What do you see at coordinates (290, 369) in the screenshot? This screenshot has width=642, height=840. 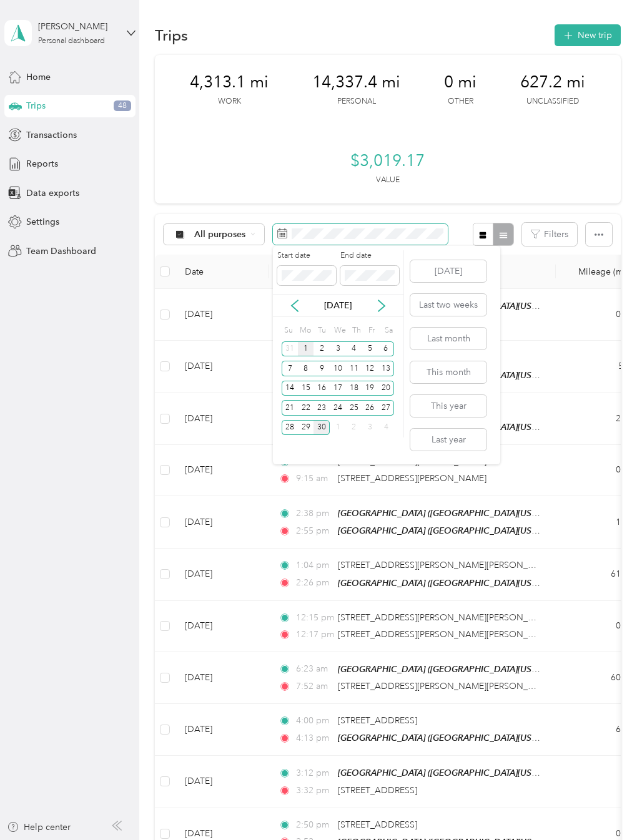 I see `div: 7` at bounding box center [290, 369].